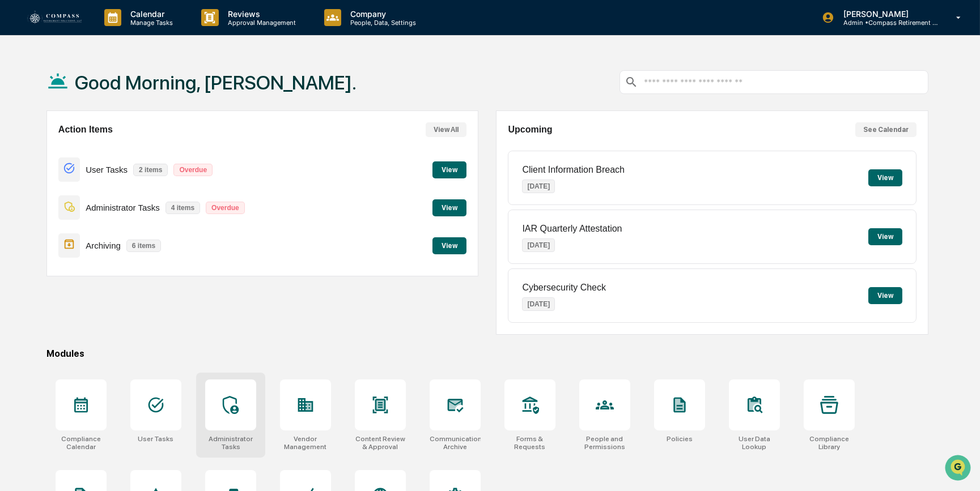 This screenshot has width=980, height=491. What do you see at coordinates (42, 149) in the screenshot?
I see `a: 🖐️Preclearance` at bounding box center [42, 149].